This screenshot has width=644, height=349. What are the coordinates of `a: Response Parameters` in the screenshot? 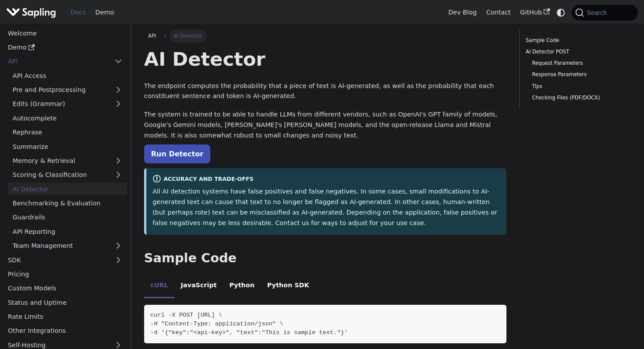 It's located at (579, 74).